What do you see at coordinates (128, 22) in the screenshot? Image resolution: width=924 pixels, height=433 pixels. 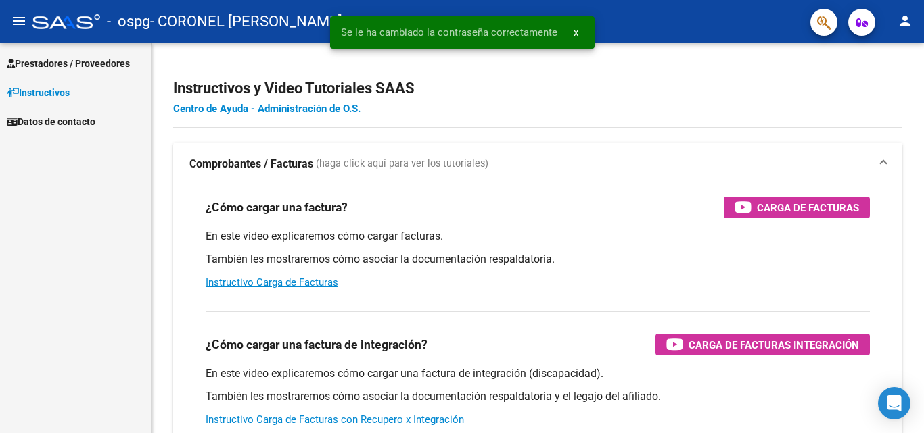 I see `span: - ospg` at bounding box center [128, 22].